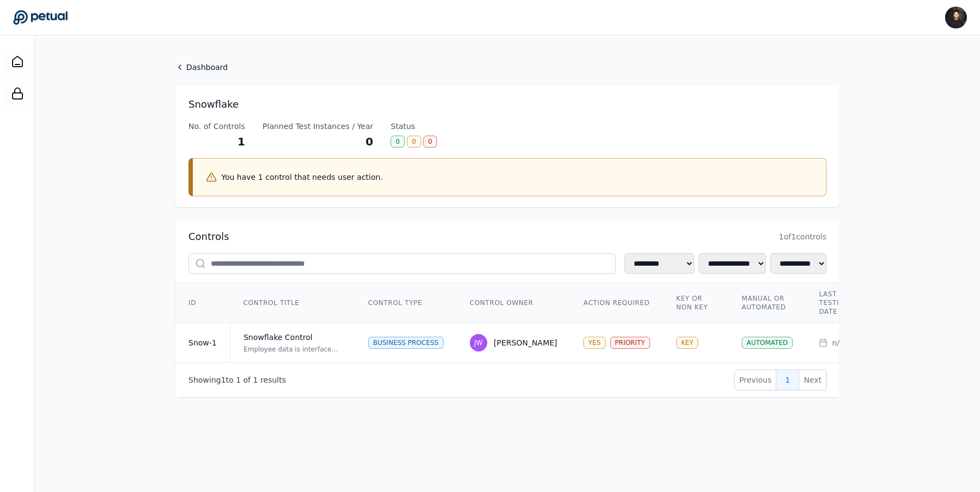 Image resolution: width=980 pixels, height=492 pixels. Describe the element at coordinates (302, 177) in the screenshot. I see `p: You have 1 control that needs user action.` at that location.